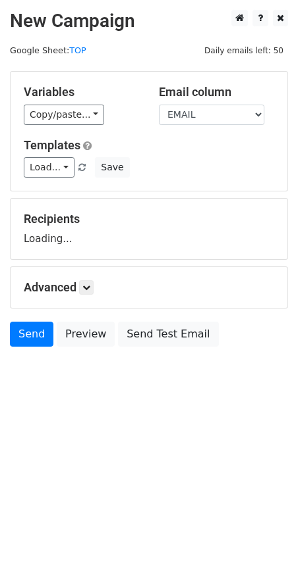  I want to click on div: Loading..., so click(149, 229).